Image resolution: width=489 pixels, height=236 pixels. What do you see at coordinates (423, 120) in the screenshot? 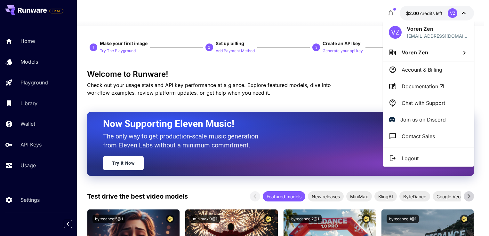
I see `p: Join us on Discord` at bounding box center [423, 120].